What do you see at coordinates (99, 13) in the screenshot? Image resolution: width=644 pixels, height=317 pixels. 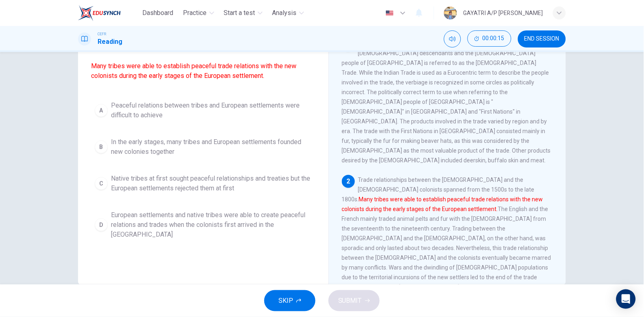 I see `img: EduSynch logo` at bounding box center [99, 13].